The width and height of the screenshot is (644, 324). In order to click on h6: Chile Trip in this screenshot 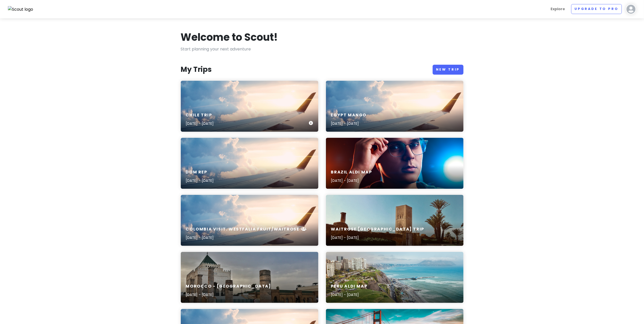, I will do `click(200, 115)`.